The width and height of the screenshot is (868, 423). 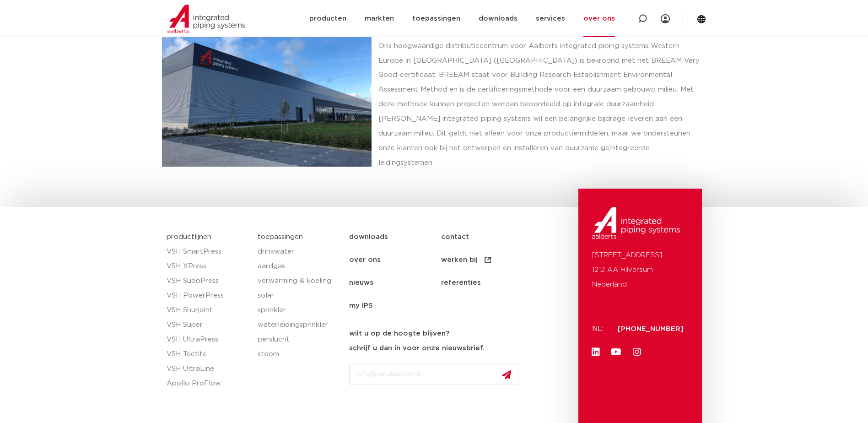 I want to click on p: Ons hoogwaardige distributiecentrum voor Aalberts integrated piping systems Western Europe in [GE..., so click(x=542, y=105).